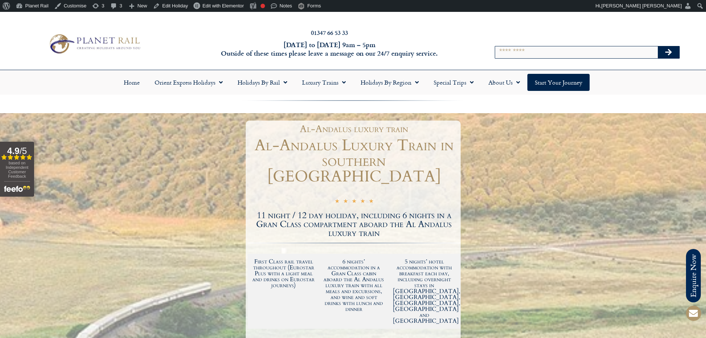 The width and height of the screenshot is (706, 338). Describe the element at coordinates (559, 82) in the screenshot. I see `a: Start your Journey` at that location.